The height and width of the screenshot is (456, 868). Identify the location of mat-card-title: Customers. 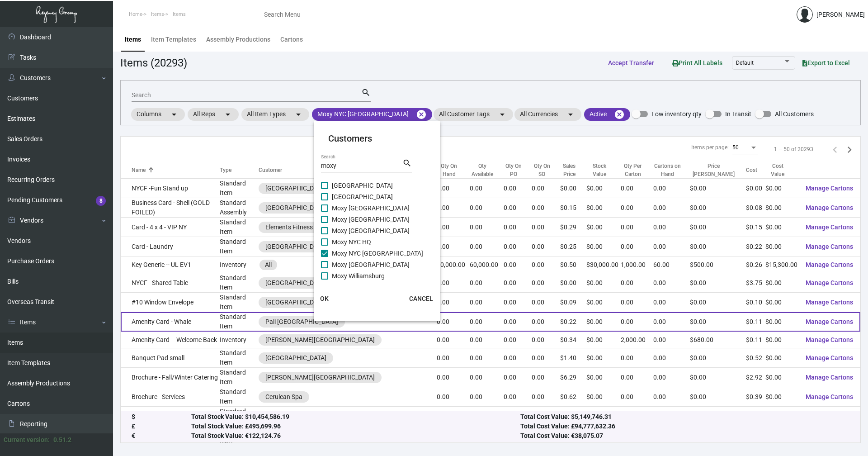
(377, 138).